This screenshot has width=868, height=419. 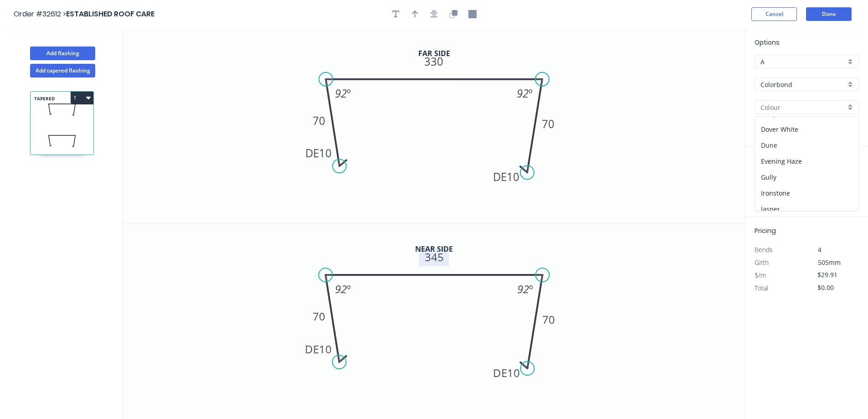 I want to click on button: Add tapered flashing, so click(x=62, y=71).